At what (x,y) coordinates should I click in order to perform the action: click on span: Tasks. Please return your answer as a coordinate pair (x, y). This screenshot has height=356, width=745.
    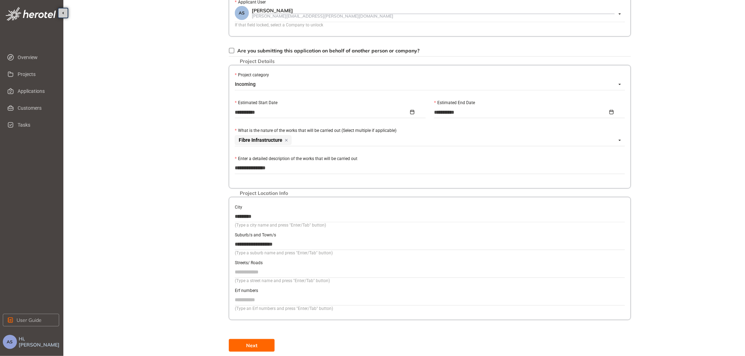
    Looking at the image, I should click on (36, 125).